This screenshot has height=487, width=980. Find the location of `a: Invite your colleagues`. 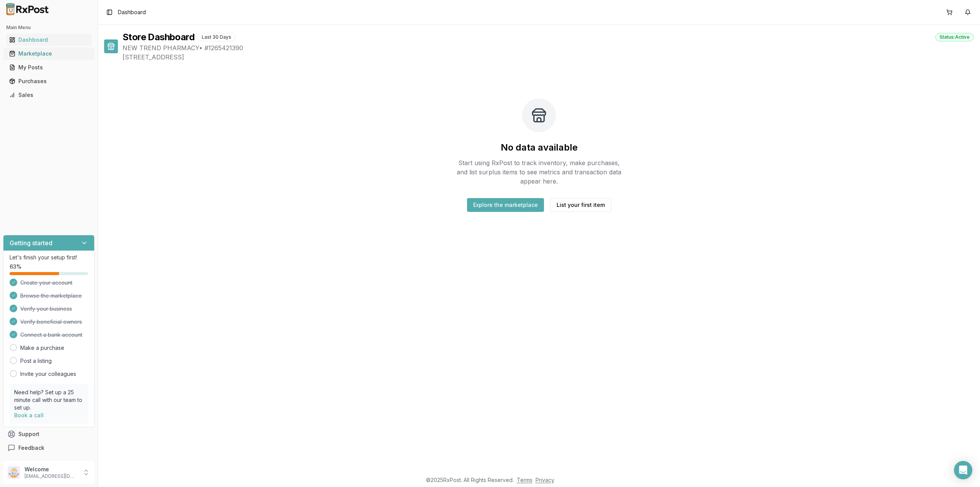

a: Invite your colleagues is located at coordinates (48, 374).